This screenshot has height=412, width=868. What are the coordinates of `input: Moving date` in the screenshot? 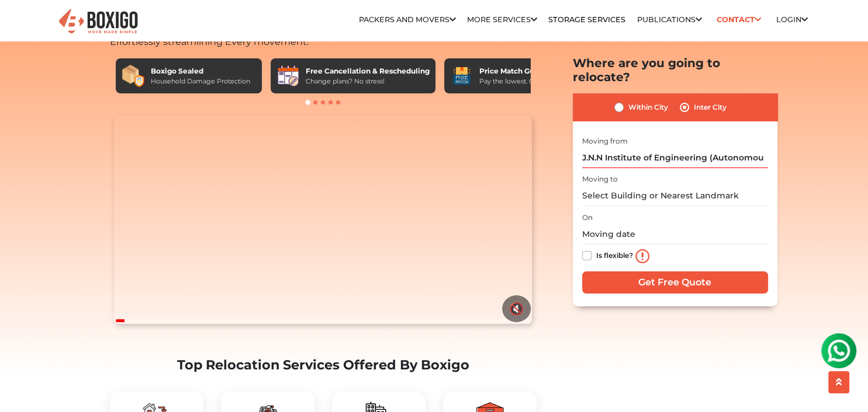 It's located at (675, 234).